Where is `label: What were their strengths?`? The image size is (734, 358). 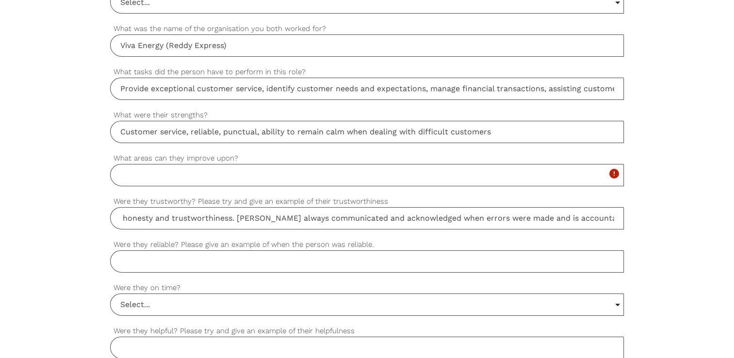
label: What were their strengths? is located at coordinates (367, 115).